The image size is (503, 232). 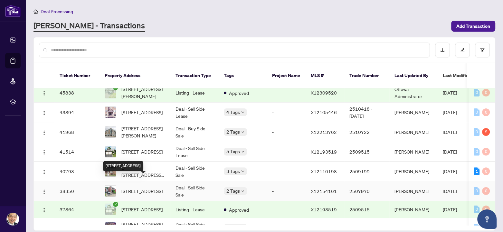 I want to click on span: Deal Processing, so click(x=57, y=12).